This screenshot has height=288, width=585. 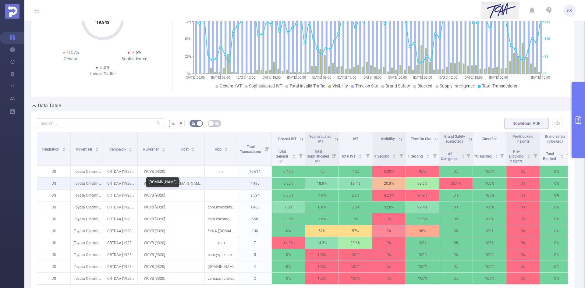 I want to click on i: icon: bg-colors, so click(x=193, y=123).